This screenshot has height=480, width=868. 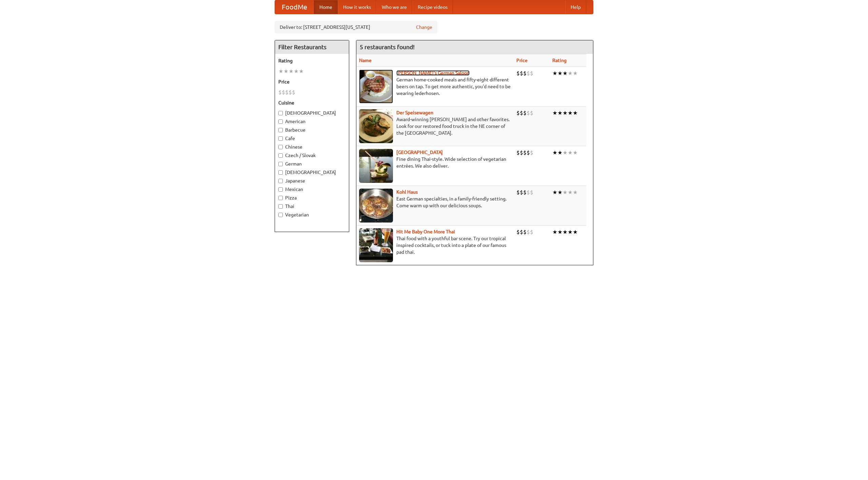 What do you see at coordinates (280, 197) in the screenshot?
I see `input: Pizza` at bounding box center [280, 197].